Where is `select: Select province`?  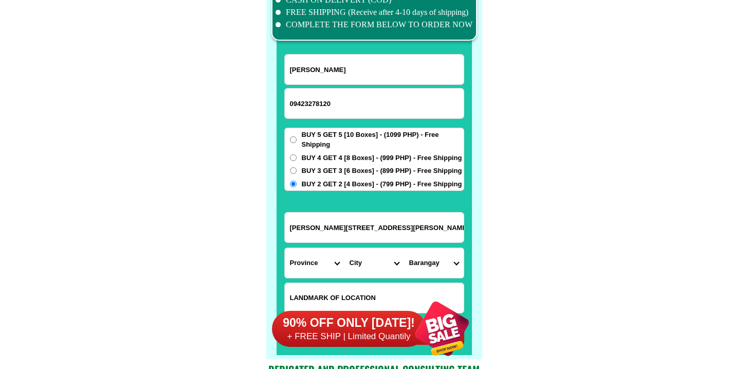 select: Select province is located at coordinates (315, 263).